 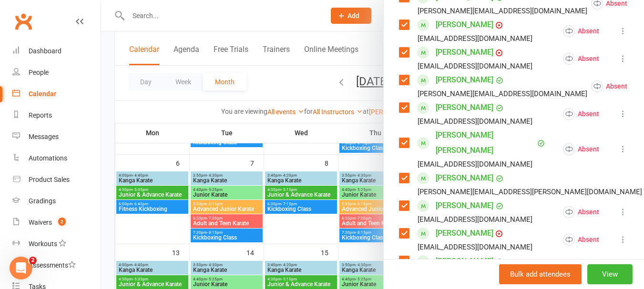 What do you see at coordinates (56, 72) in the screenshot?
I see `a: People` at bounding box center [56, 72].